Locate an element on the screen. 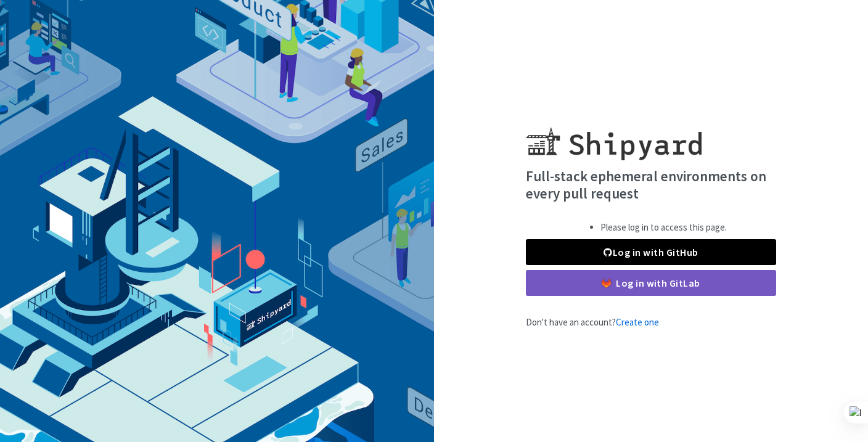  img: Shipyard logo is located at coordinates (614, 136).